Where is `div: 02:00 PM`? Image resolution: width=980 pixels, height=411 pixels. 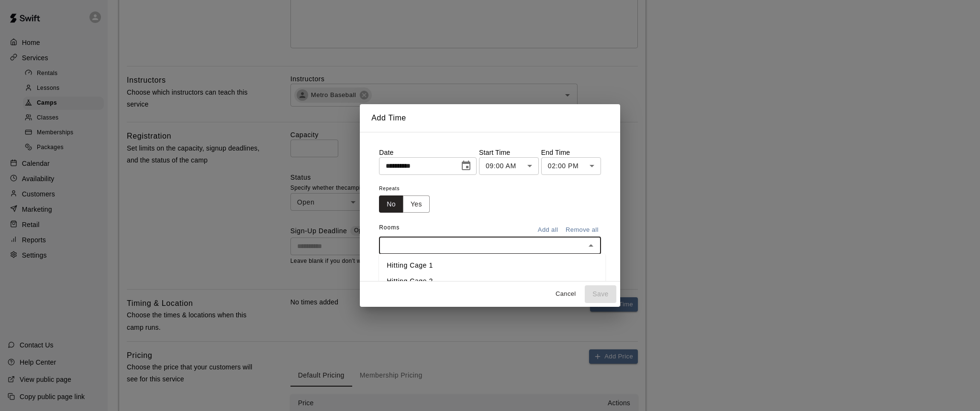 div: 02:00 PM is located at coordinates (571, 166).